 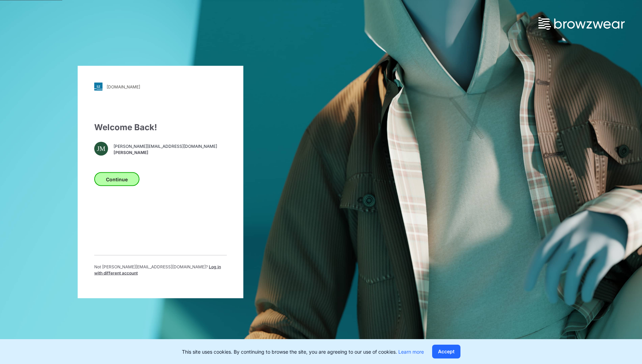 What do you see at coordinates (117, 179) in the screenshot?
I see `button: Continue` at bounding box center [117, 179].